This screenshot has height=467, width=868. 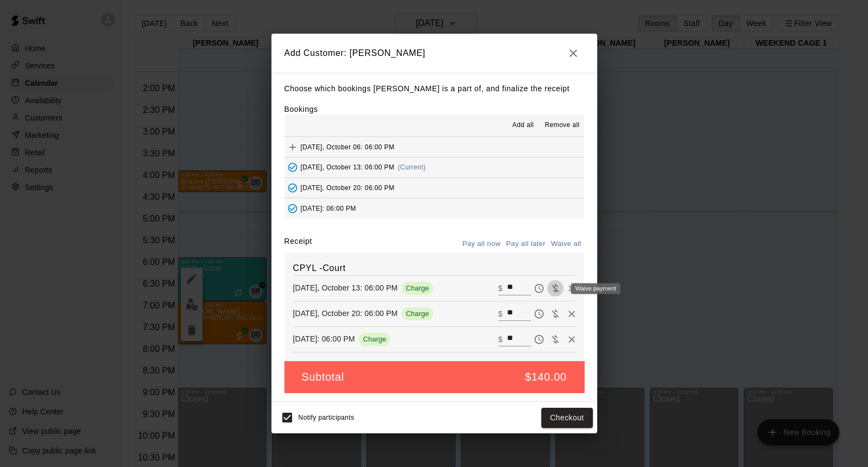 What do you see at coordinates (566, 244) in the screenshot?
I see `button: Waive all` at bounding box center [566, 244].